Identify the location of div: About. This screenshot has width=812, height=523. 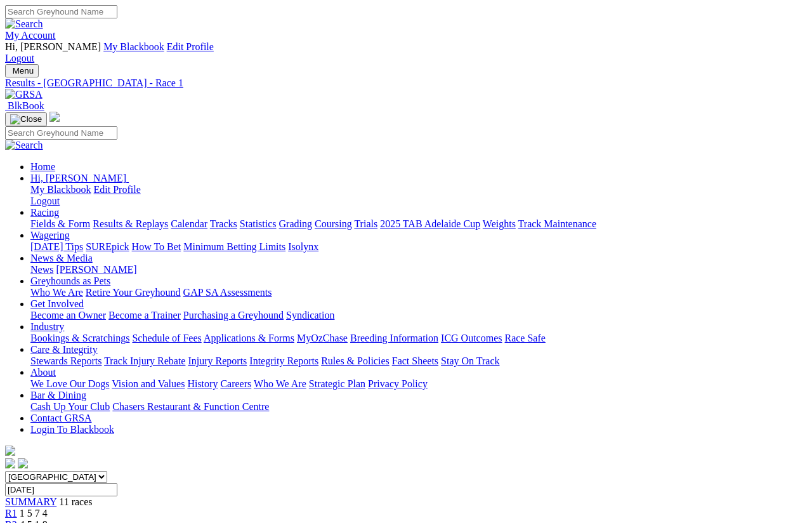
(419, 384).